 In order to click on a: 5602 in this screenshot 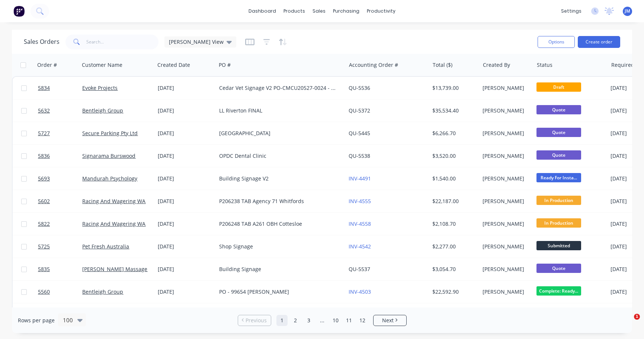, I will do `click(60, 201)`.